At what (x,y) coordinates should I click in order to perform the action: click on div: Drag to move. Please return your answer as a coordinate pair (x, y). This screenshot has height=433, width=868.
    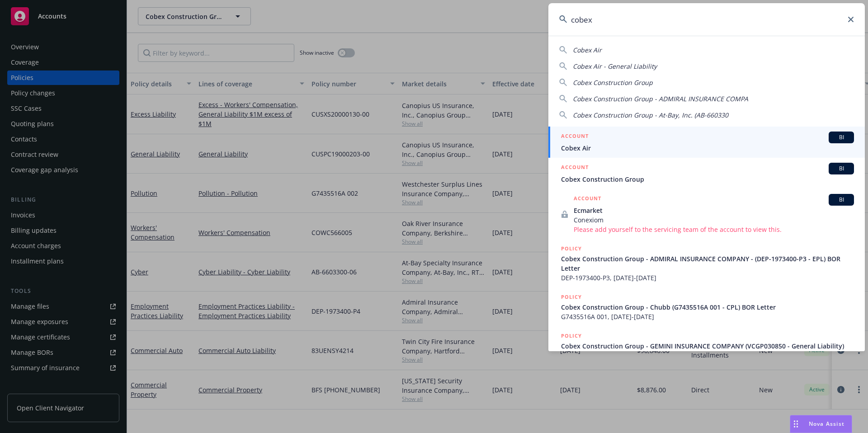
    Looking at the image, I should click on (796, 424).